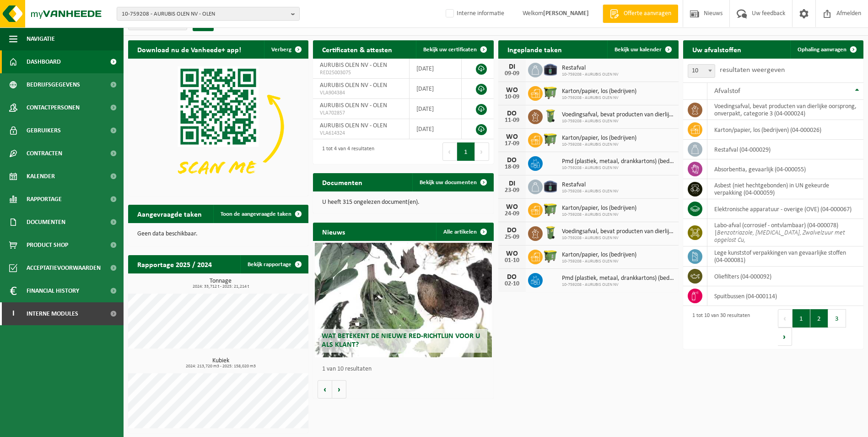 The width and height of the screenshot is (868, 437). Describe the element at coordinates (717, 49) in the screenshot. I see `h2: Uw afvalstoffen` at that location.